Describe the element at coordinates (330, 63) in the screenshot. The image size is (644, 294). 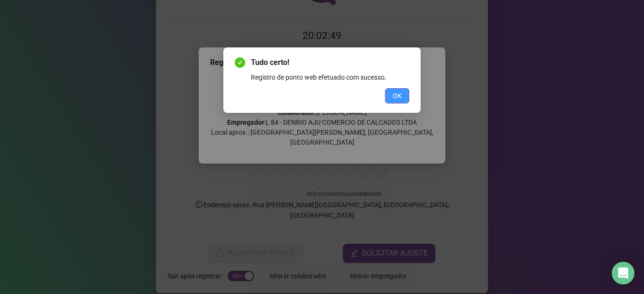
I see `span: Tudo certo!` at that location.